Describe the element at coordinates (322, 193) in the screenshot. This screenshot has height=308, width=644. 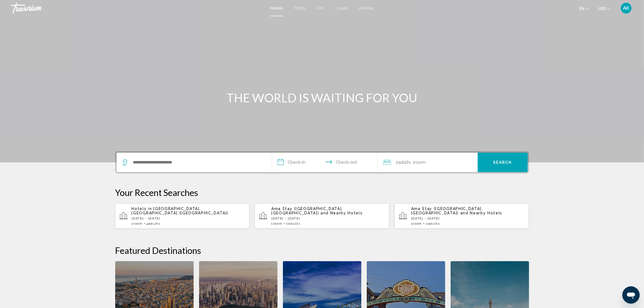
I see `p: Your Recent Searches` at that location.